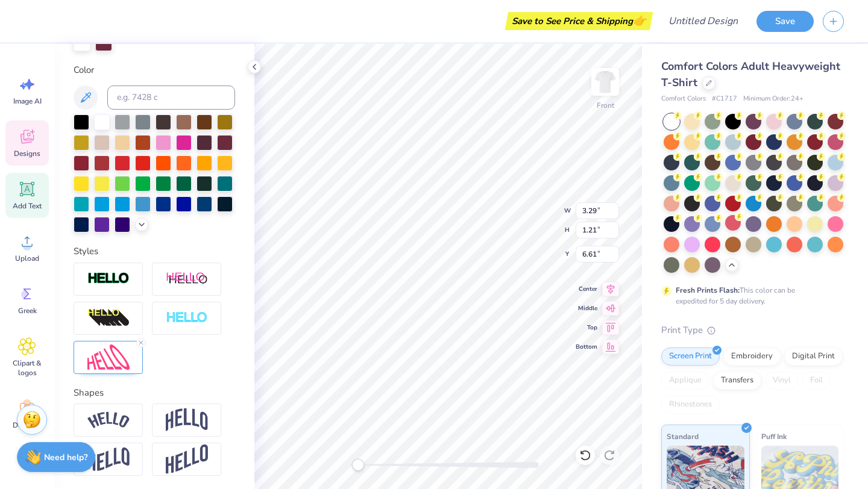 The image size is (868, 489). I want to click on span: Middle, so click(587, 309).